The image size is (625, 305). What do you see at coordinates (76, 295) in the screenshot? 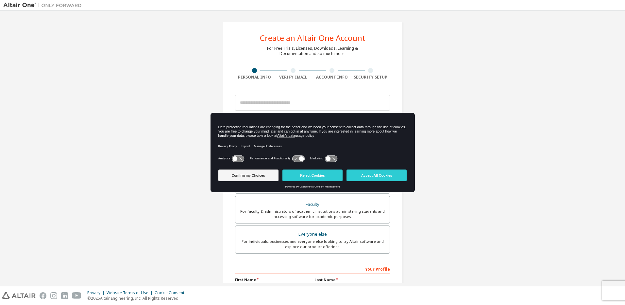
I see `img: youtube.svg` at bounding box center [76, 295].